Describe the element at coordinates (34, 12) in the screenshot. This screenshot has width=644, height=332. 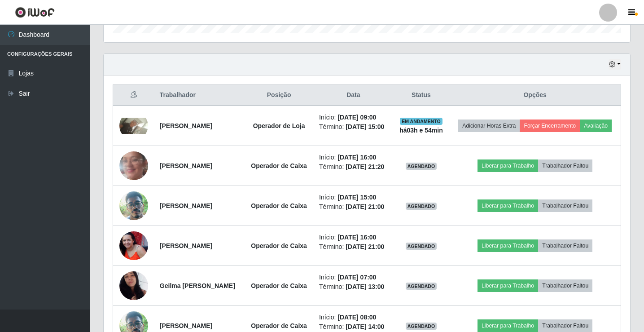
I see `img: CoreUI Logo` at that location.